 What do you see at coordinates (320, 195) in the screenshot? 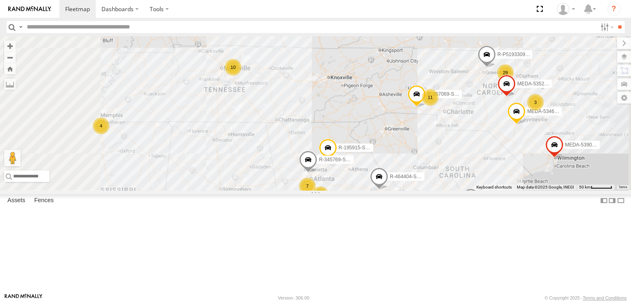
I see `div: 43` at bounding box center [320, 195].